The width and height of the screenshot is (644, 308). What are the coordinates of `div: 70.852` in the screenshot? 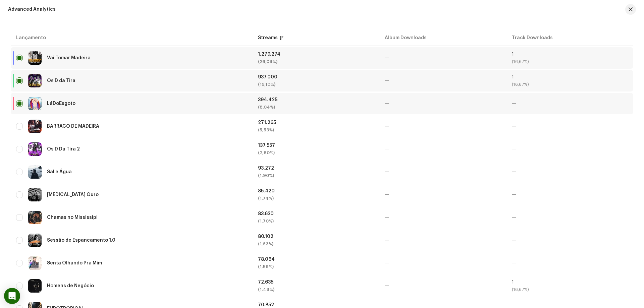 It's located at (316, 305).